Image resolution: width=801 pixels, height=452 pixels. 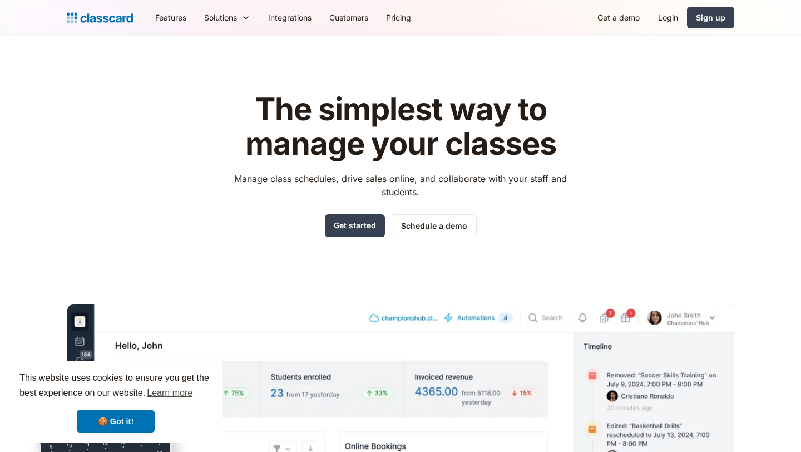 What do you see at coordinates (170, 393) in the screenshot?
I see `a: learn more about cookies` at bounding box center [170, 393].